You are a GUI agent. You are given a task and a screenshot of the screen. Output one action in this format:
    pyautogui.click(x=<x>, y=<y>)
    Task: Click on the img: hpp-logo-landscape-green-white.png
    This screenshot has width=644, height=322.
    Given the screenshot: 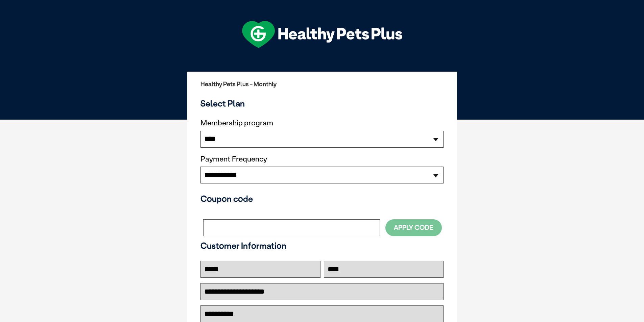 What is the action you would take?
    pyautogui.click(x=322, y=34)
    